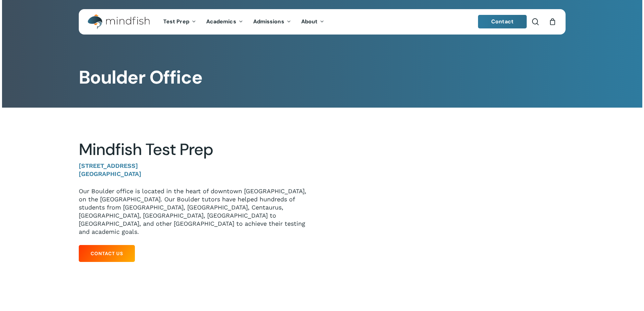 The width and height of the screenshot is (644, 311). What do you see at coordinates (322, 77) in the screenshot?
I see `h1: Boulder Office` at bounding box center [322, 77].